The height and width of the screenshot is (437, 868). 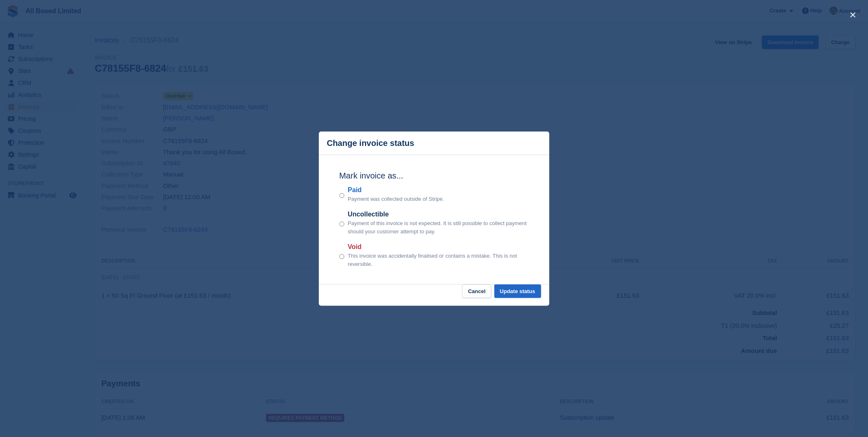 I want to click on p: Payment was collected outside of Stripe., so click(x=396, y=200).